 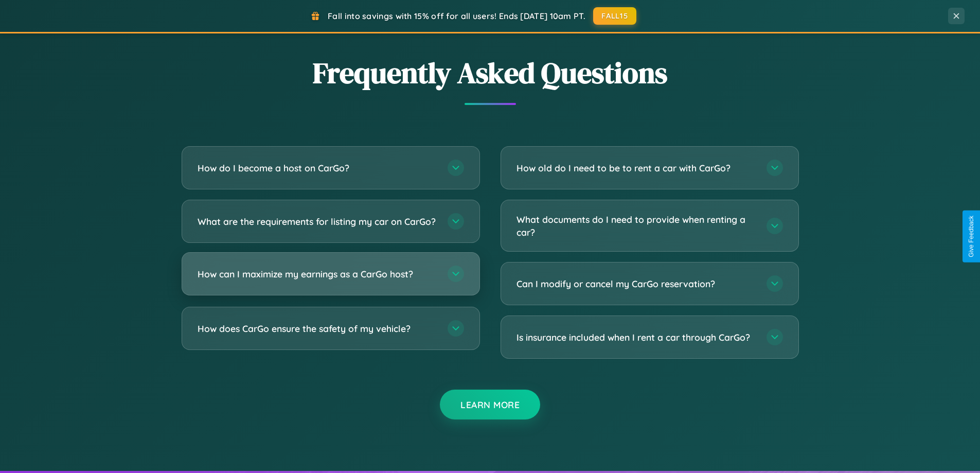 I want to click on button: Learn More, so click(x=490, y=405).